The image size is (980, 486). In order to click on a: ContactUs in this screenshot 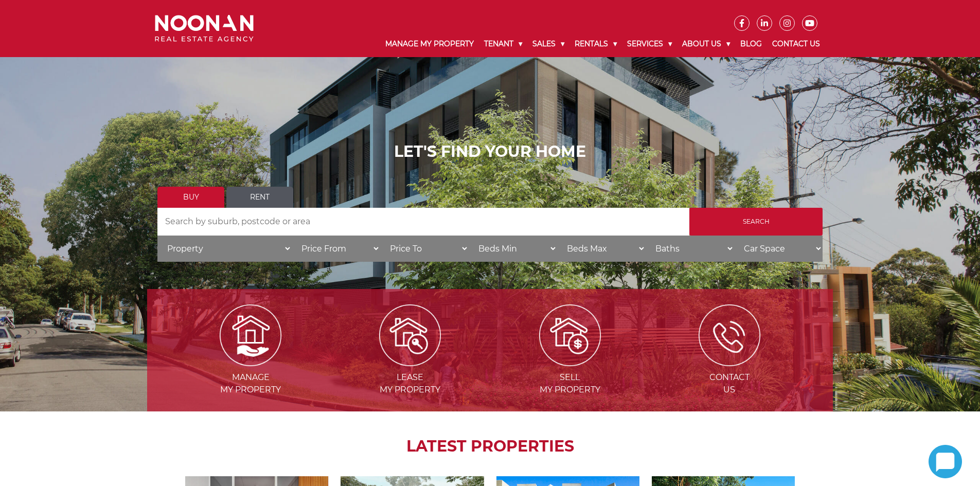, I will do `click(730, 363)`.